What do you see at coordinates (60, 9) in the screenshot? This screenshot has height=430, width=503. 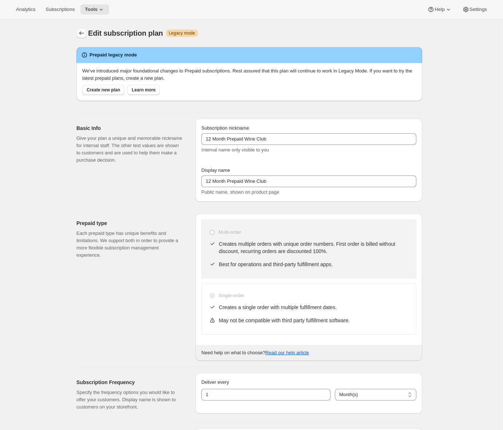 I see `span: Subscriptions` at bounding box center [60, 9].